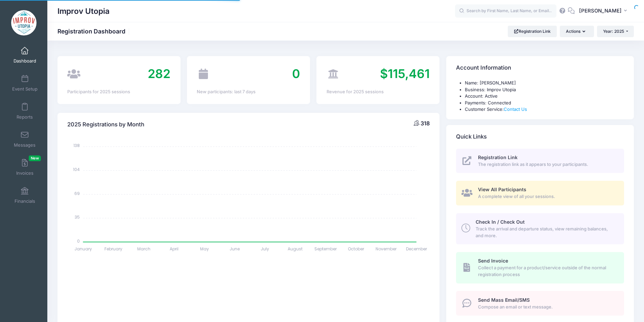  What do you see at coordinates (25, 61) in the screenshot?
I see `span: Dashboard` at bounding box center [25, 61].